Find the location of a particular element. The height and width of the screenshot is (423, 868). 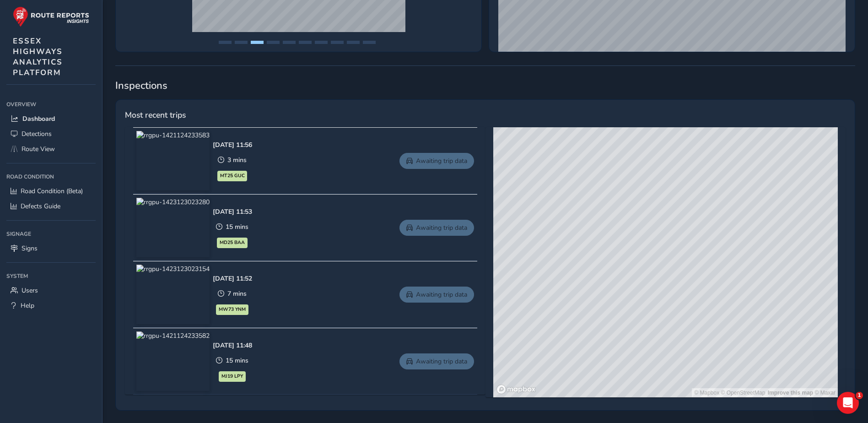

img: rrgpu-1421124233582 is located at coordinates (173, 361).